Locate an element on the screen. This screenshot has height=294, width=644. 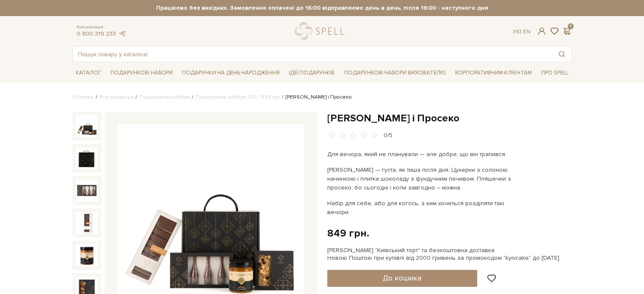
div: 849 грн. is located at coordinates (348, 233).